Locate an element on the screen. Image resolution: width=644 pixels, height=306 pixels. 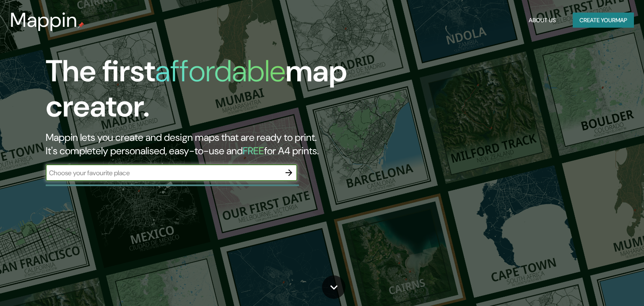
button: Create yourmap is located at coordinates (603, 20).